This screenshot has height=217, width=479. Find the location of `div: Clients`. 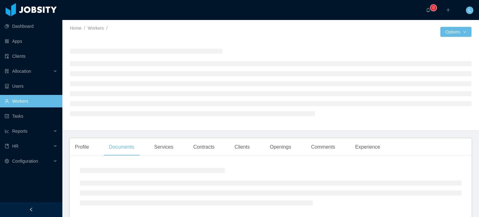

div: Clients is located at coordinates (242, 147).